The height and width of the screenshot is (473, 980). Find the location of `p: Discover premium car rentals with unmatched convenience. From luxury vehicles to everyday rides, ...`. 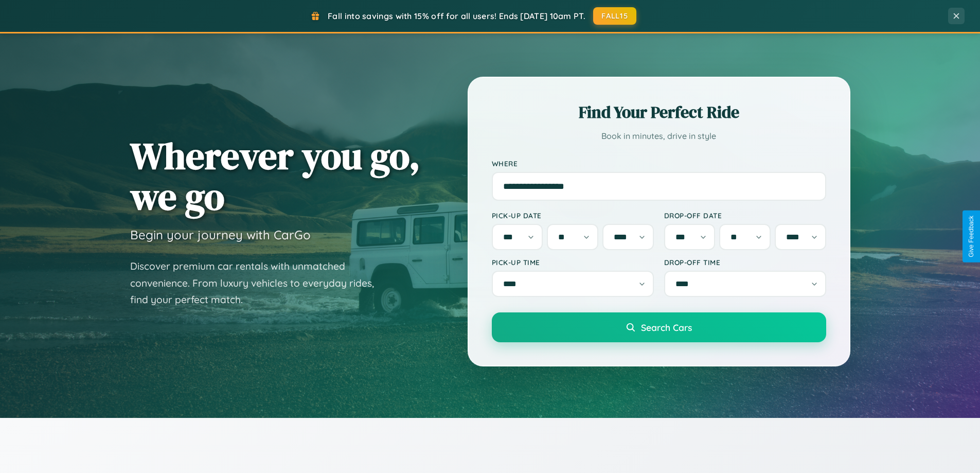

p: Discover premium car rentals with unmatched convenience. From luxury vehicles to everyday rides, ... is located at coordinates (259, 283).